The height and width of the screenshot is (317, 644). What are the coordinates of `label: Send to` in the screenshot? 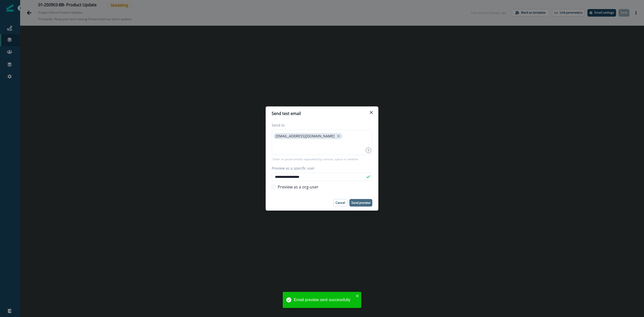 It's located at (321, 125).